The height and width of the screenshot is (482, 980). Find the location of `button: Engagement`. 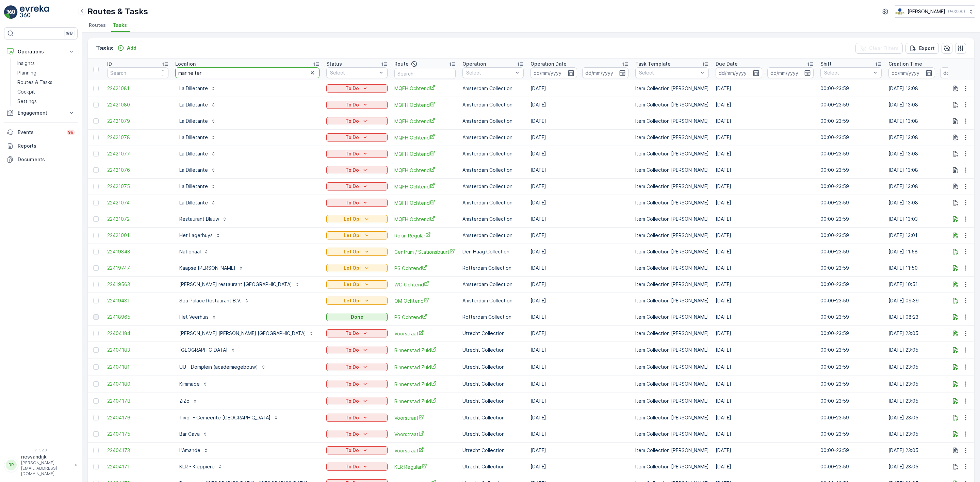

button: Engagement is located at coordinates (41, 113).